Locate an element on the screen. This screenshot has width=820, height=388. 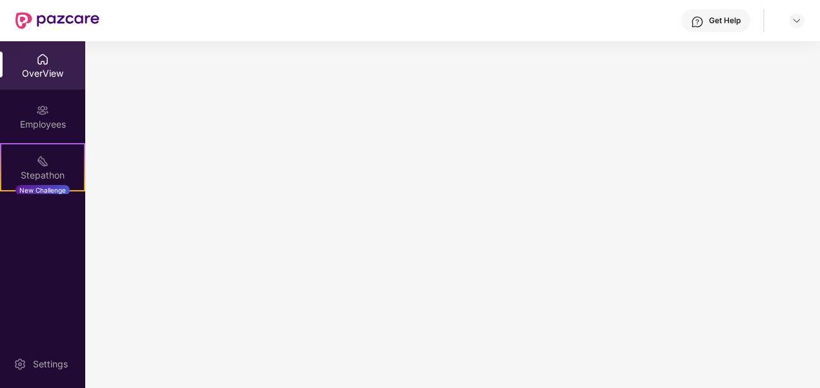
img: svg+xml;base64,PHN2ZyB4bWxucz0iaHR0cDovL3d3dy53My5vcmcvMjAwMC9zdmciIHdpZHRoPSIyMSIgaGVpZ2h0PSIyMC... is located at coordinates (43, 161).